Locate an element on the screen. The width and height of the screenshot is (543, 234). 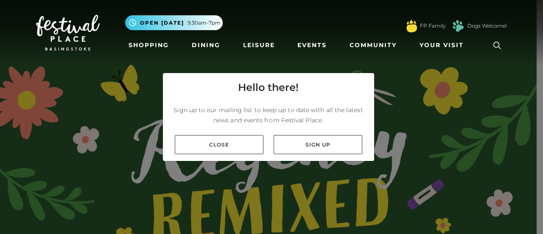
p: Sign up to our mailing list to keep up to date with all the latest news and events from Festival ... is located at coordinates (269, 115).